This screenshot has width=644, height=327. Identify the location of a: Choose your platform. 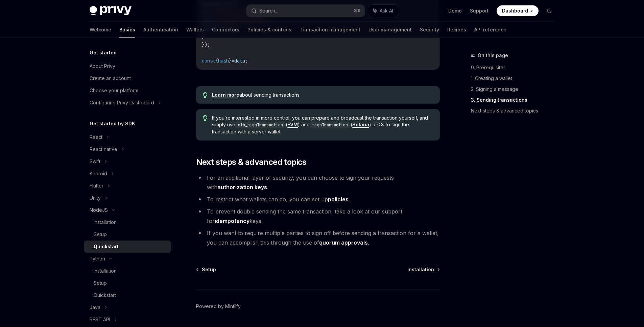
(127, 91).